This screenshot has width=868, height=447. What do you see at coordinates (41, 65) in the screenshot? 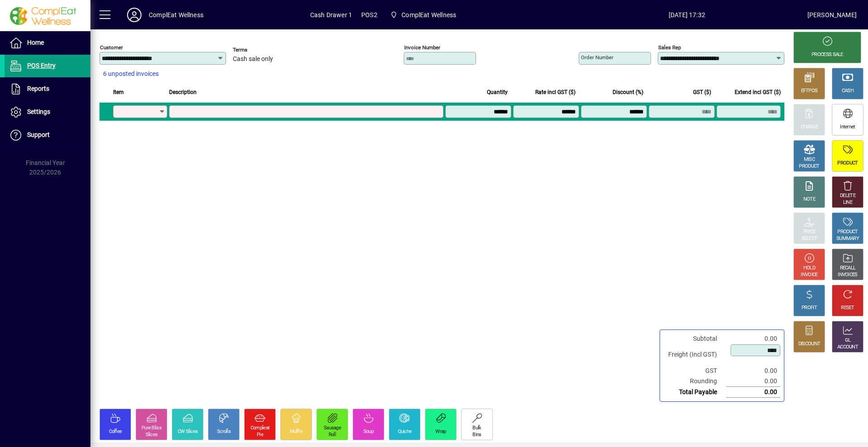
I see `span: POS Entry` at bounding box center [41, 65].